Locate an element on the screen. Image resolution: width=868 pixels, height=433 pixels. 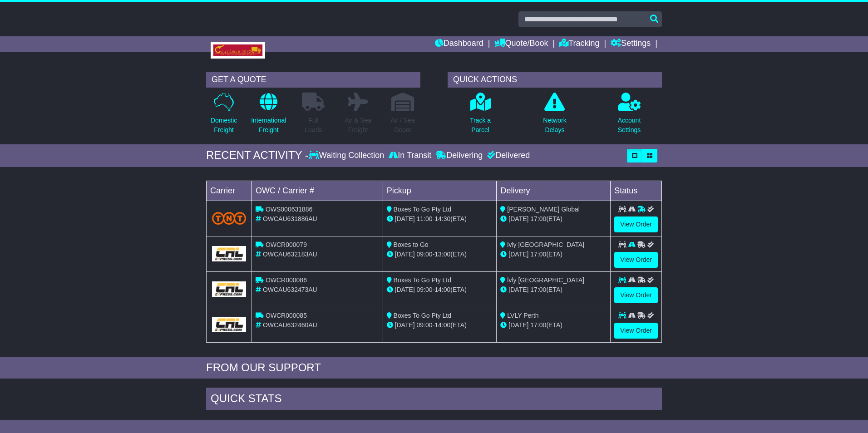
a: Dashboard is located at coordinates (459, 44).